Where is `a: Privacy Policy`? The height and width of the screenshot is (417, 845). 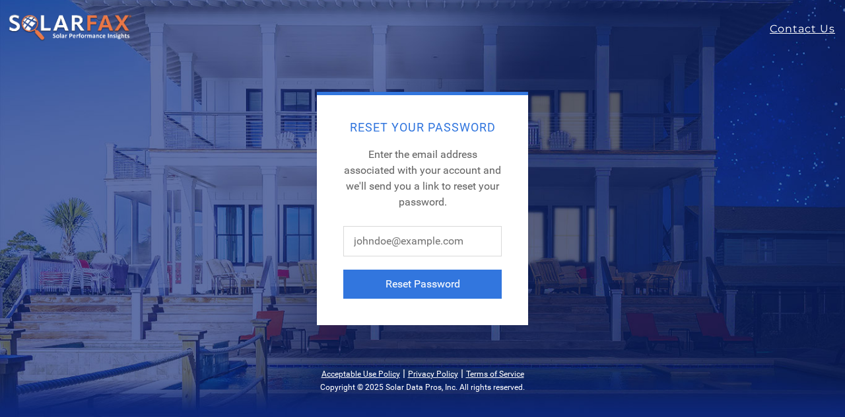 a: Privacy Policy is located at coordinates (433, 374).